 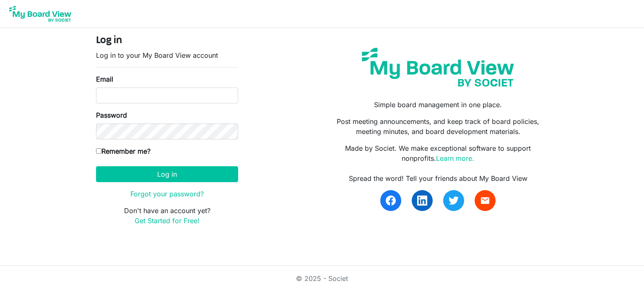 I want to click on img: linkedin.svg, so click(x=422, y=201).